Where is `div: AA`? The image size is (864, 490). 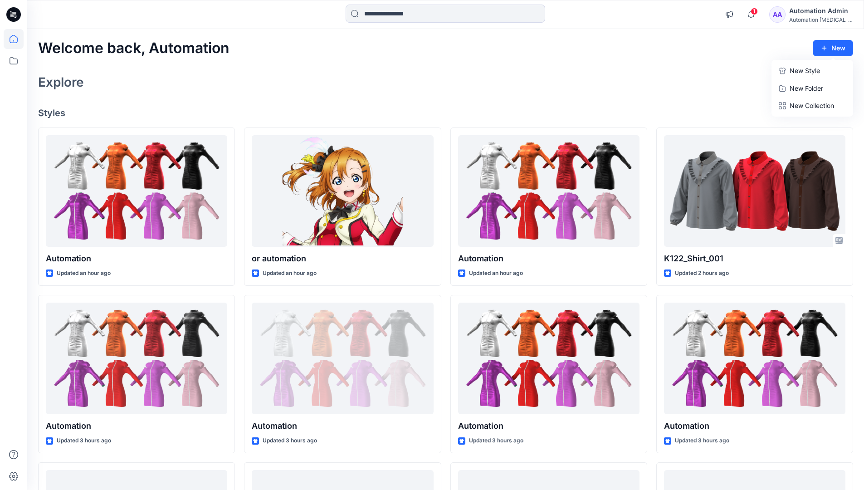
div: AA is located at coordinates (777, 15).